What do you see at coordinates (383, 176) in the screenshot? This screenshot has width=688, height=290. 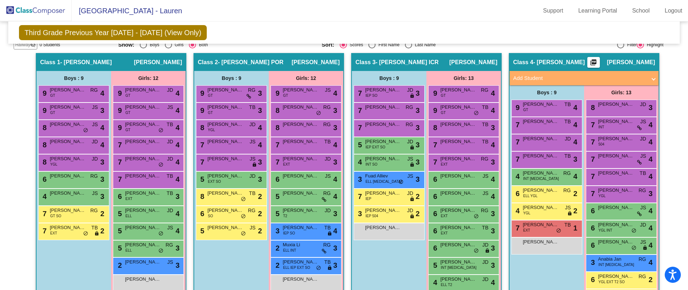 I see `span: Fuad Alliev` at bounding box center [383, 176].